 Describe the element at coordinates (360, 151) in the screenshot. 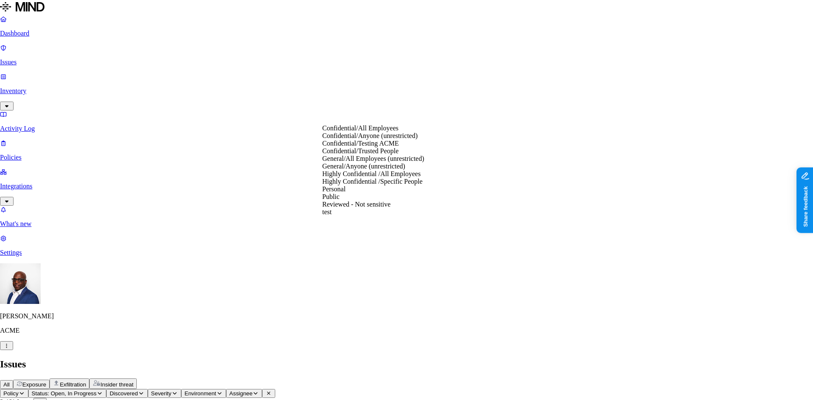

I see `span: Confidential/Trusted People` at that location.